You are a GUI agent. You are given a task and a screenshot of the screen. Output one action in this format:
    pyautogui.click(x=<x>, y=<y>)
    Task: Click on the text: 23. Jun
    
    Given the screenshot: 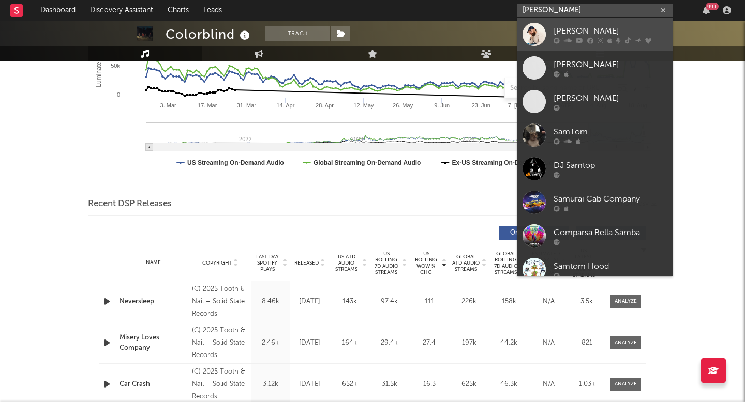 What is the action you would take?
    pyautogui.click(x=481, y=106)
    